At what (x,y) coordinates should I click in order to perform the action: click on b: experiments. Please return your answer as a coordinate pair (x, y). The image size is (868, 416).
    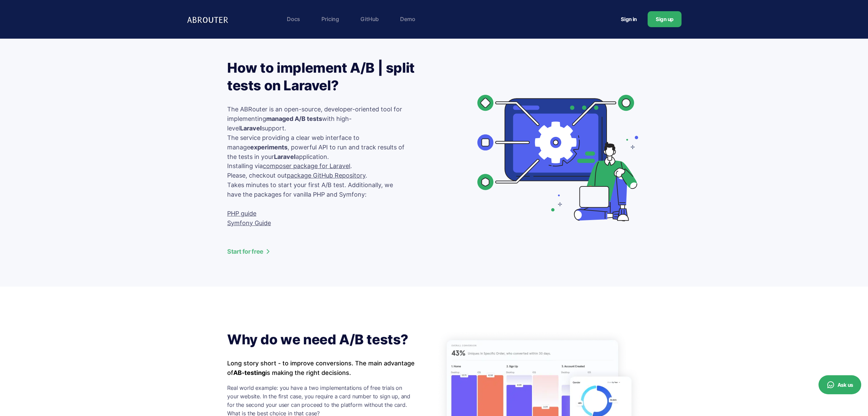
    Looking at the image, I should click on (269, 147).